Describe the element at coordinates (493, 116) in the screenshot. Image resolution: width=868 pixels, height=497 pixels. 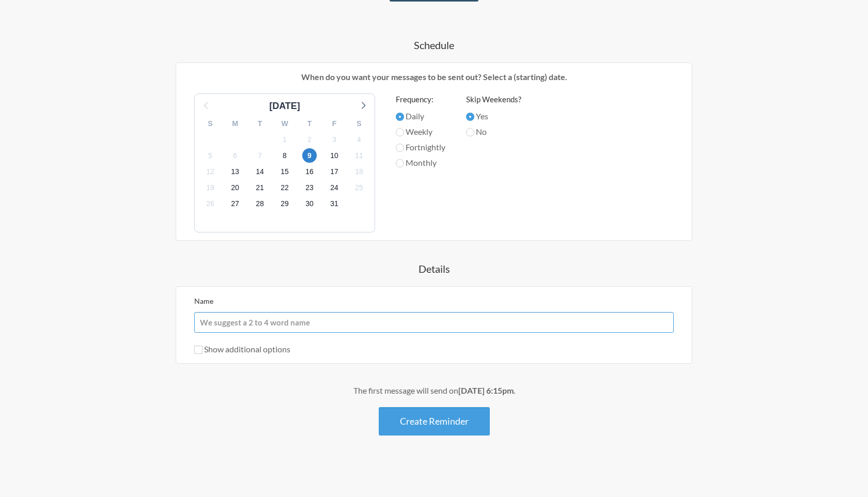
I see `label: Yes` at that location.